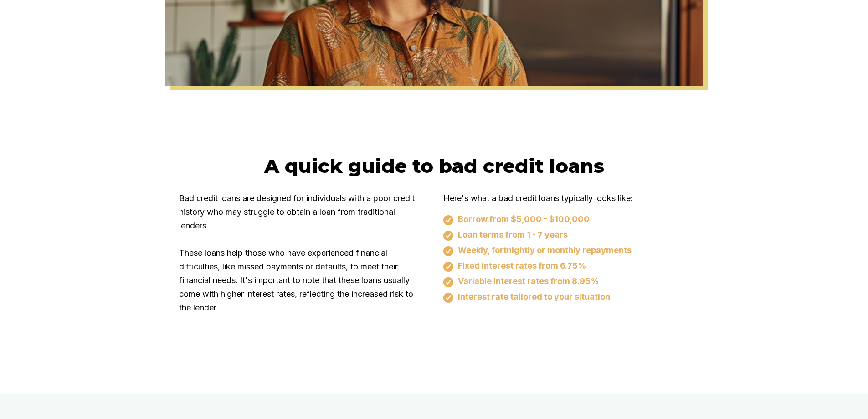 This screenshot has height=419, width=868. What do you see at coordinates (567, 220) in the screenshot?
I see `div: Borrow from $5,000 - $100,000` at bounding box center [567, 220].